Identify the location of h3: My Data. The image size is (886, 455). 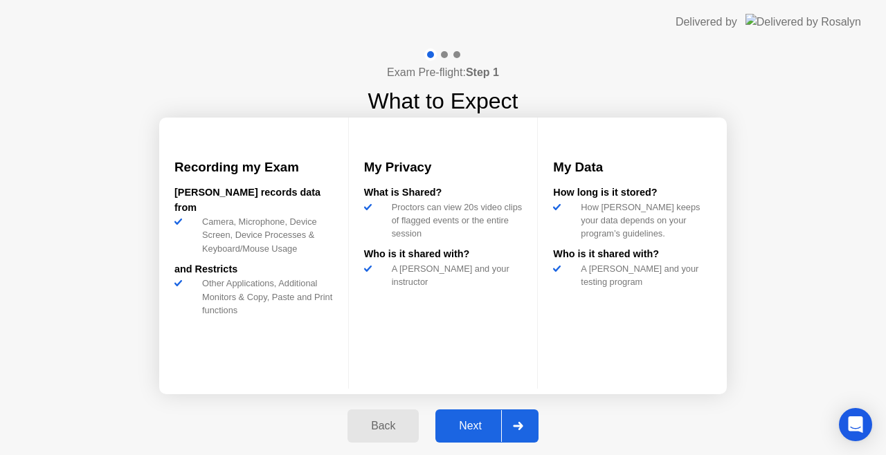
(632, 168).